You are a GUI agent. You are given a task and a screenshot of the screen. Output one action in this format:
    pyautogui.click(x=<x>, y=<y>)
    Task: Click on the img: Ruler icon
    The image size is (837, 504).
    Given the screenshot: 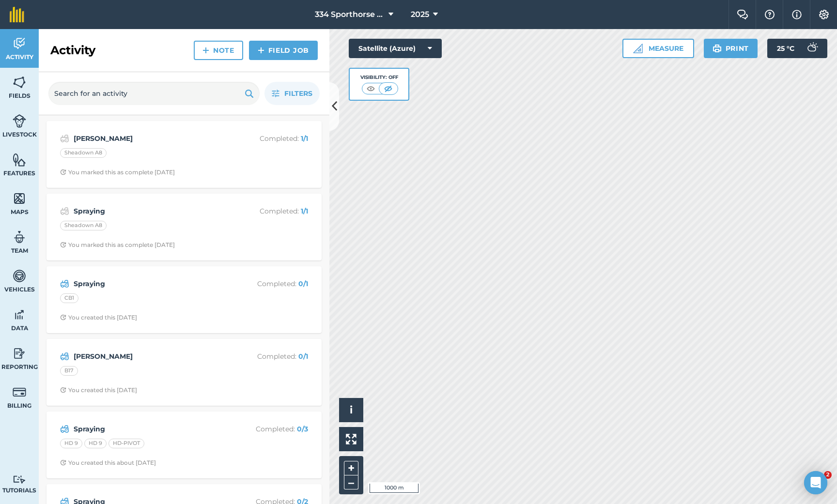 What is the action you would take?
    pyautogui.click(x=638, y=48)
    